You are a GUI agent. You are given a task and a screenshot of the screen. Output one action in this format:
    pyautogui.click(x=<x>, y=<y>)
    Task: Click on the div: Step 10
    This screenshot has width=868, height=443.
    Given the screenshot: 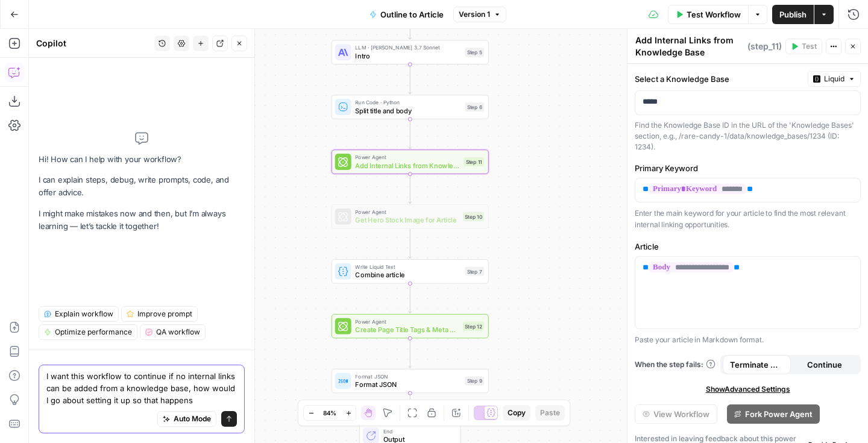 What is the action you would take?
    pyautogui.click(x=473, y=217)
    